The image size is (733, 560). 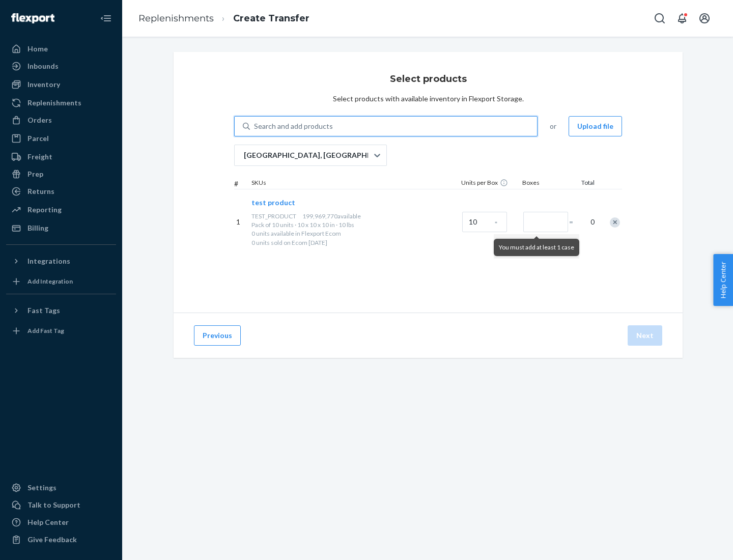 What do you see at coordinates (54, 505) in the screenshot?
I see `div: Talk to Support` at bounding box center [54, 505].